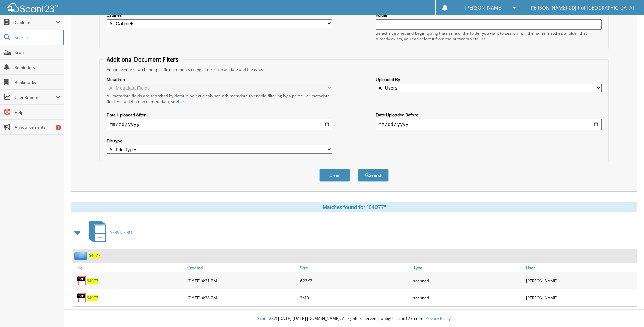  What do you see at coordinates (35, 22) in the screenshot?
I see `span: Cabinets` at bounding box center [35, 22].